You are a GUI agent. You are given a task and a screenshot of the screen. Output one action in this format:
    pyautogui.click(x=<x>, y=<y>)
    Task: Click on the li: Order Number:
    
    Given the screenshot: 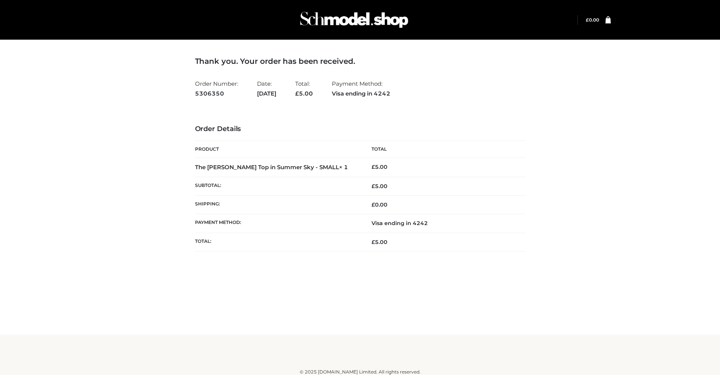 What is the action you would take?
    pyautogui.click(x=216, y=88)
    